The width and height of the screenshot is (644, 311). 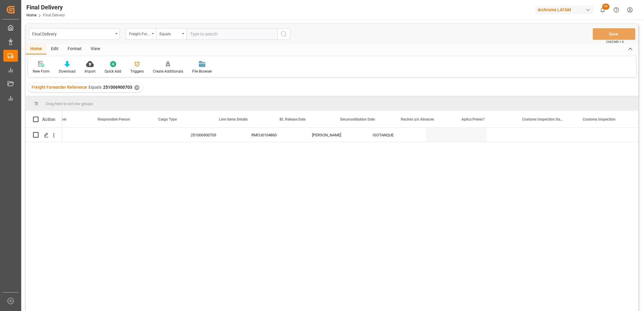 I want to click on input: Type to search, so click(x=232, y=34).